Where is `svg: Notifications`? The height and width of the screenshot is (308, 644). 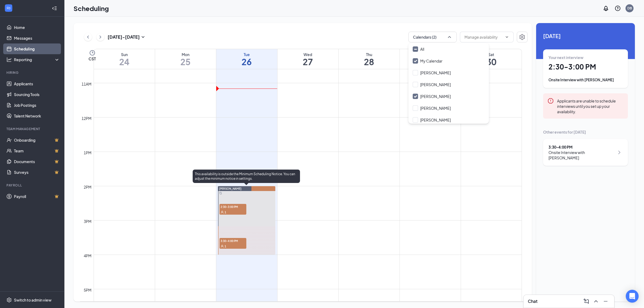 svg: Notifications is located at coordinates (606, 8).